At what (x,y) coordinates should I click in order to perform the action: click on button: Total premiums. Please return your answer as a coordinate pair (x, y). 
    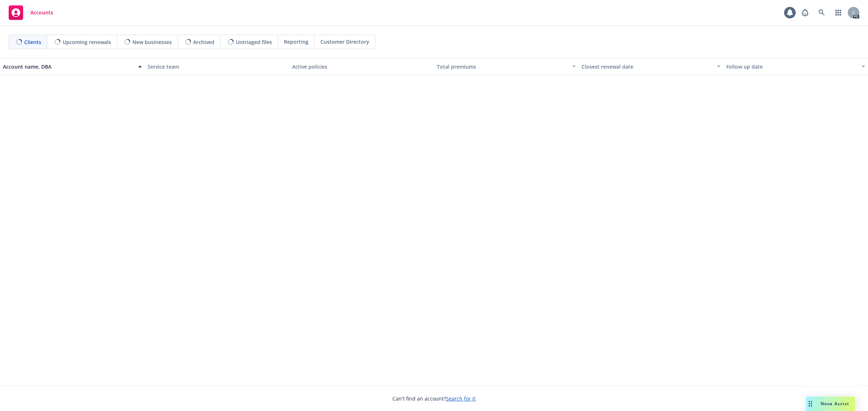
    Looking at the image, I should click on (506, 66).